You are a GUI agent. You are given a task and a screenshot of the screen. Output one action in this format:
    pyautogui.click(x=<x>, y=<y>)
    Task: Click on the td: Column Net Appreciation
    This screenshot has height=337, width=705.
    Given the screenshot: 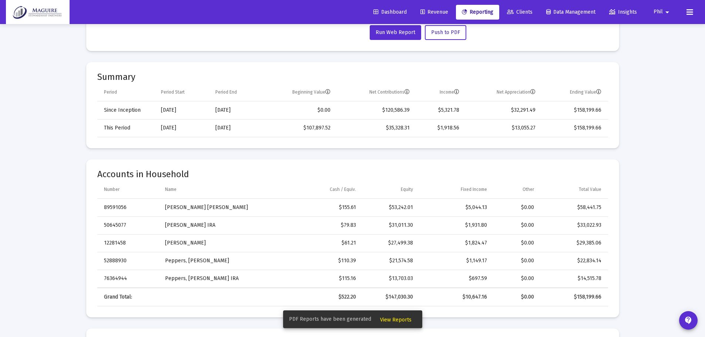 What is the action you would take?
    pyautogui.click(x=503, y=93)
    